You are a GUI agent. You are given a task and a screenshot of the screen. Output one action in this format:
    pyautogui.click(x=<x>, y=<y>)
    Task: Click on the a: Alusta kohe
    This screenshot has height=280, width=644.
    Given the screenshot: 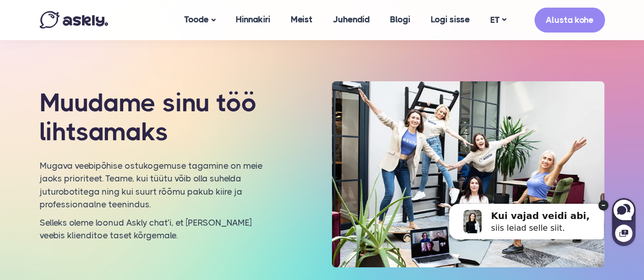 What is the action you would take?
    pyautogui.click(x=569, y=20)
    